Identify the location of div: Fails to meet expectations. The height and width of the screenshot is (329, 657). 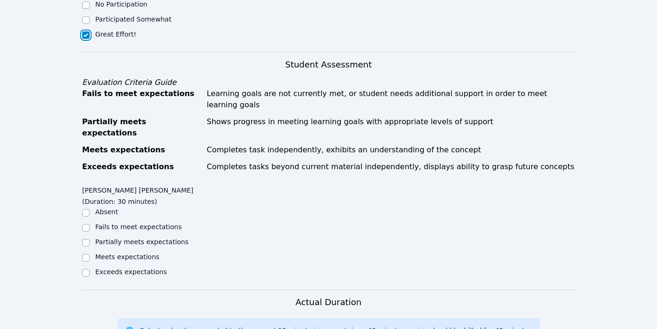
(142, 100).